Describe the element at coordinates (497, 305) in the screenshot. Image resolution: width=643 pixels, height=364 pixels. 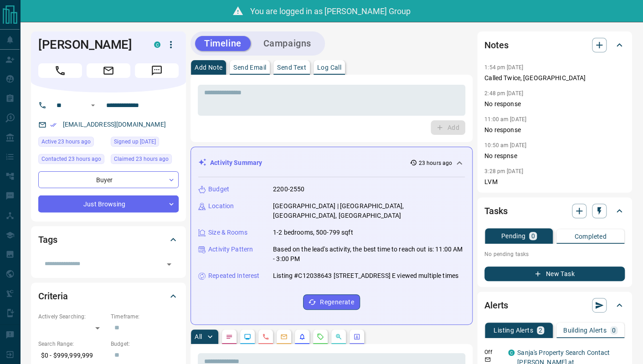
I see `h2: Alerts` at that location.